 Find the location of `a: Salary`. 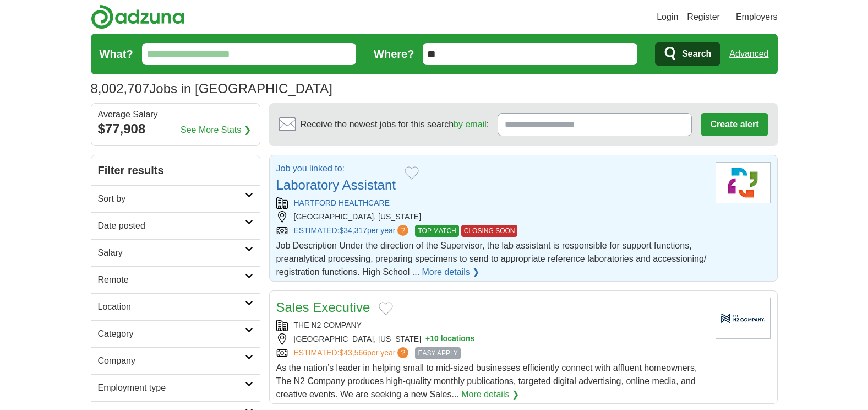

a: Salary is located at coordinates (176, 253).